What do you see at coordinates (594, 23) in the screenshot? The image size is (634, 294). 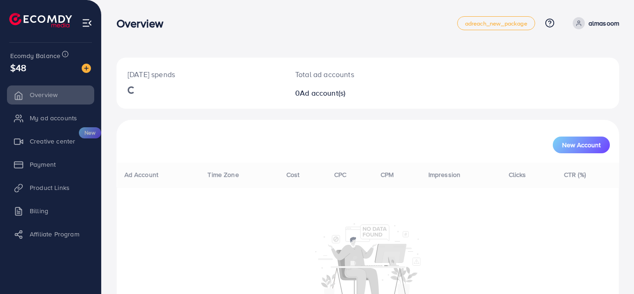 I see `a: almasoom` at bounding box center [594, 23].